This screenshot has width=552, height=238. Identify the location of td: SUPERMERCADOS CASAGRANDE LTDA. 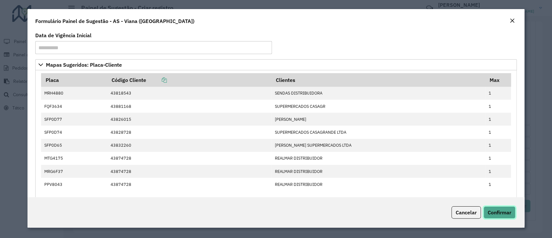
(378, 132).